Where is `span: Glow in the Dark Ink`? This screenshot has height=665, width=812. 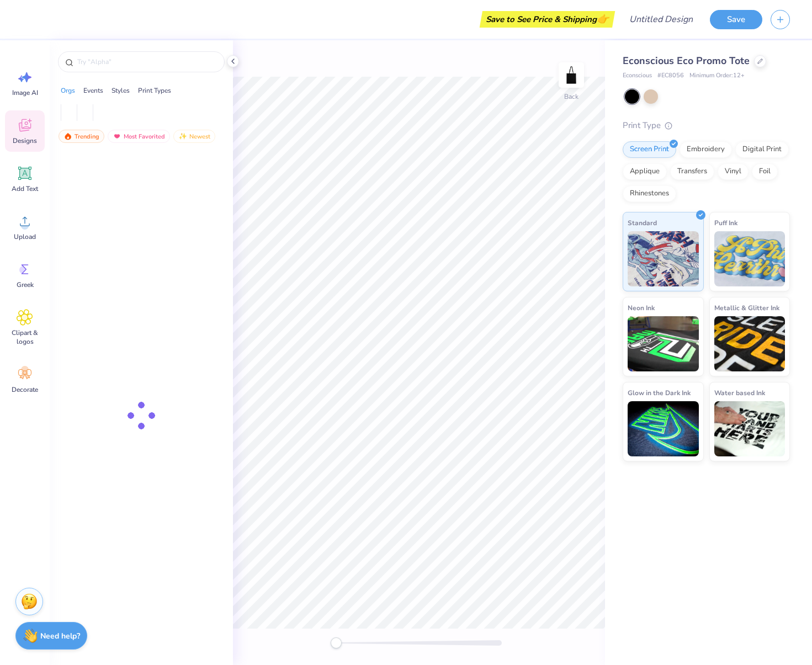 span: Glow in the Dark Ink is located at coordinates (659, 392).